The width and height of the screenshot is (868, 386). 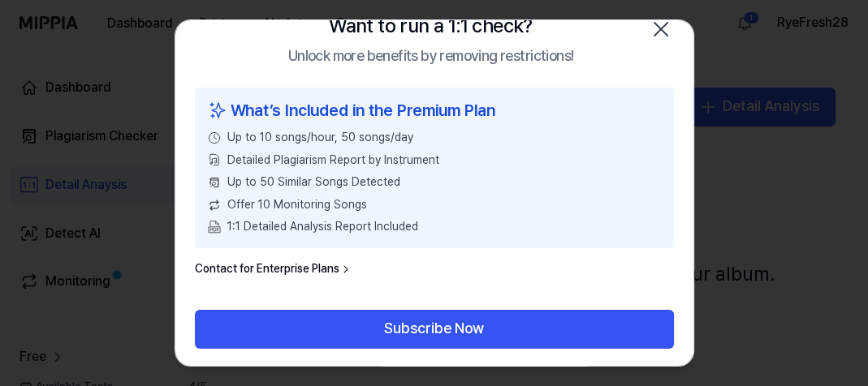 I want to click on span: Up to 10 songs/hour, 50 songs/day, so click(x=320, y=138).